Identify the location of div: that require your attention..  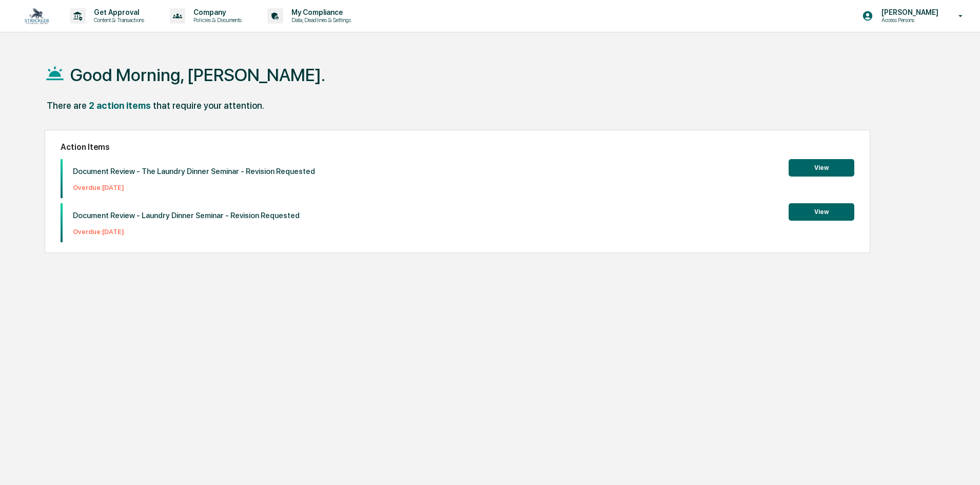
(208, 105).